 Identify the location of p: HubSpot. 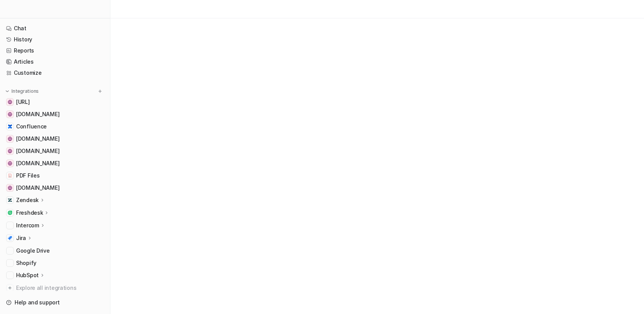
(27, 275).